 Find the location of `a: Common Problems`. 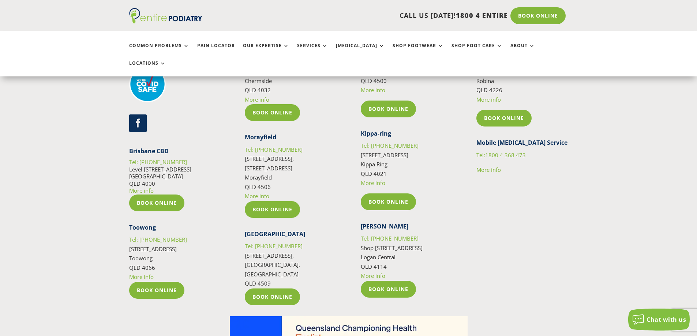

a: Common Problems is located at coordinates (159, 51).